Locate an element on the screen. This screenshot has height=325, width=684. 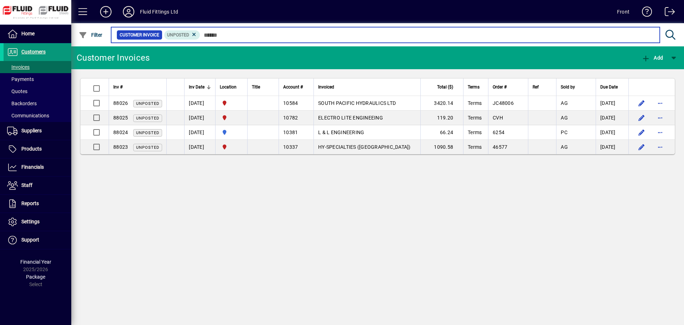
span: 88024 is located at coordinates (120, 132).